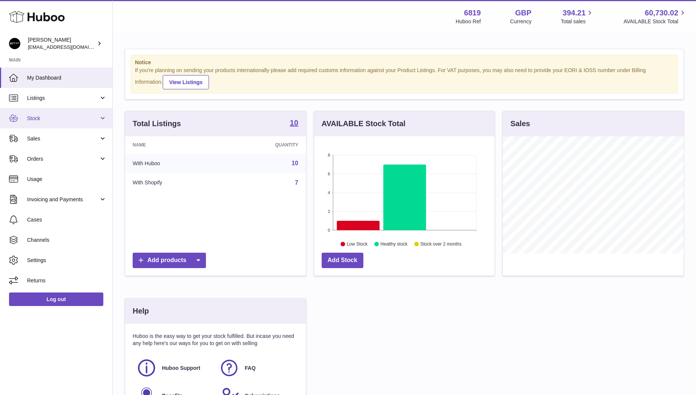 This screenshot has height=395, width=696. What do you see at coordinates (63, 98) in the screenshot?
I see `span: Listings` at bounding box center [63, 98].